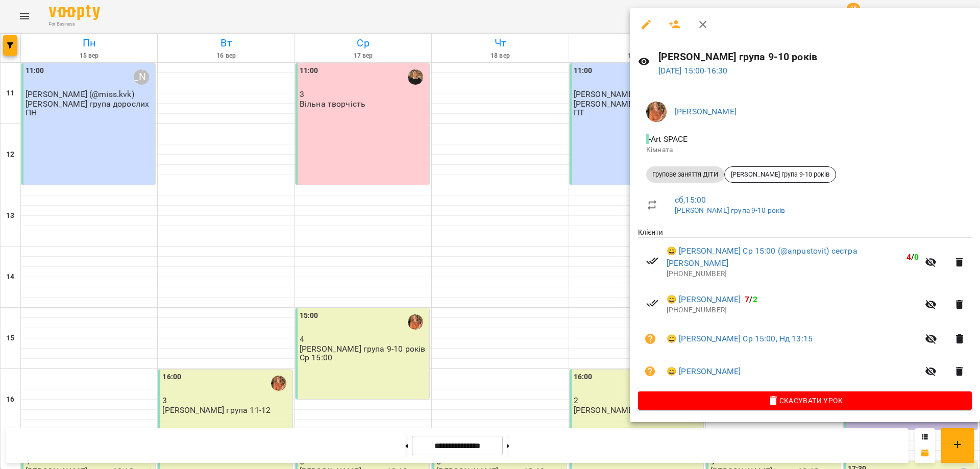  Describe the element at coordinates (805, 401) in the screenshot. I see `button: Скасувати Урок` at that location.